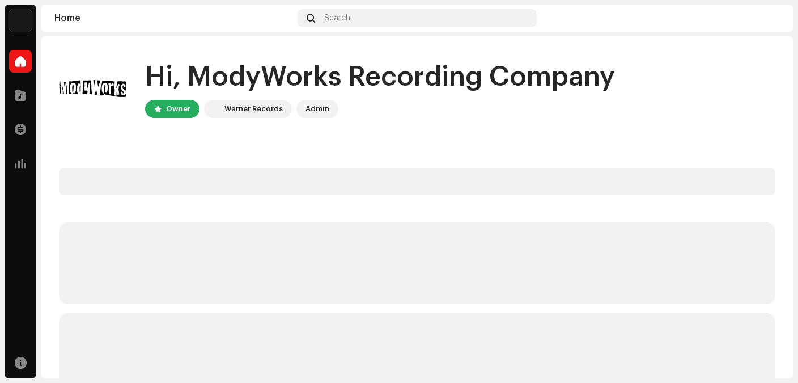  Describe the element at coordinates (178, 109) in the screenshot. I see `div: Owner` at that location.